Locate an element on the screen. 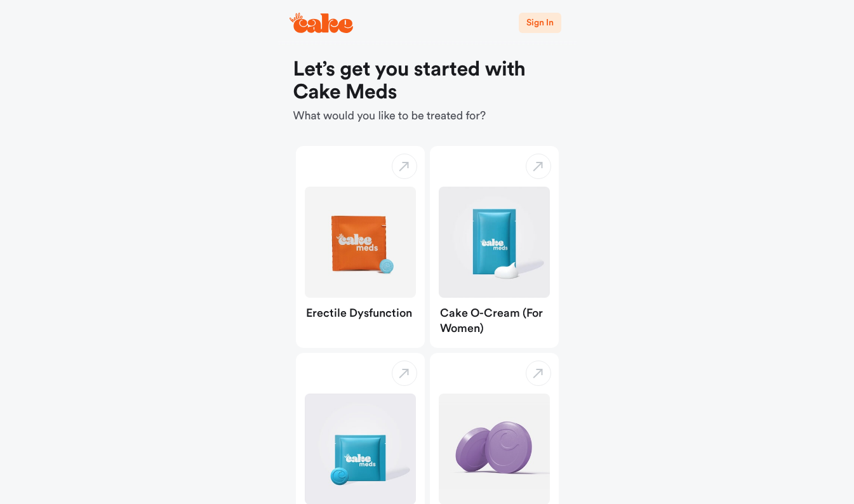 The image size is (854, 504). button: Sign In is located at coordinates (540, 23).